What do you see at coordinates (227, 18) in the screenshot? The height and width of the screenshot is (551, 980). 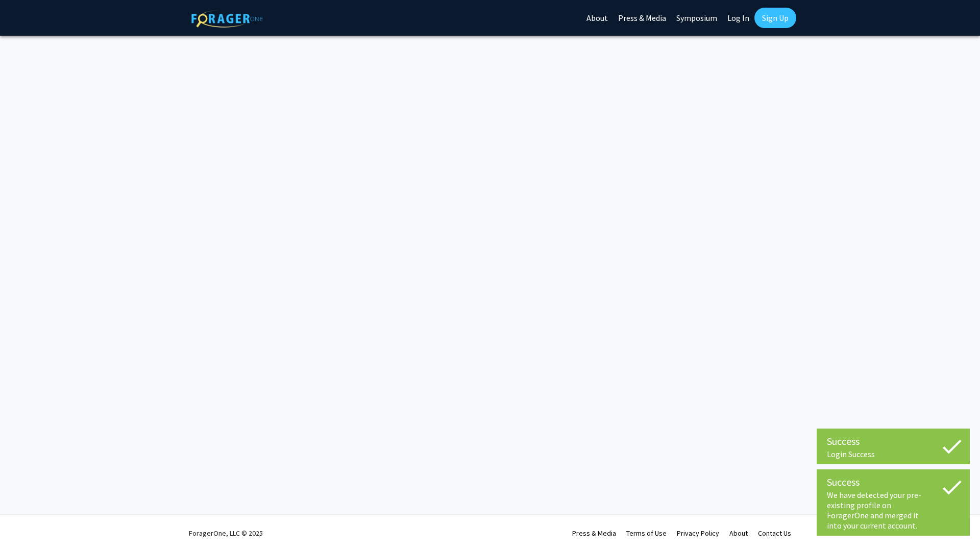 I see `img: ForagerOne Logo` at bounding box center [227, 18].